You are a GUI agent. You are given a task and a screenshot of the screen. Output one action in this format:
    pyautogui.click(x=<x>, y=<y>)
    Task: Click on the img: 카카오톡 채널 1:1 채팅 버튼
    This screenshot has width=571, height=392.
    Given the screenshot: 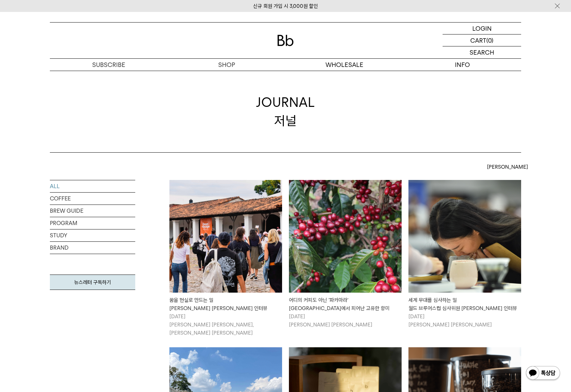 What is the action you would take?
    pyautogui.click(x=543, y=374)
    